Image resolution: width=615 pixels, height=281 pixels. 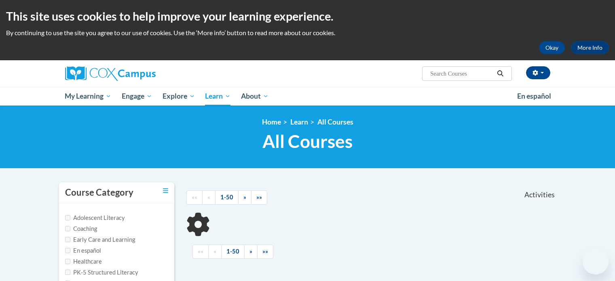 What do you see at coordinates (500, 74) in the screenshot?
I see `button: Search` at bounding box center [500, 74].